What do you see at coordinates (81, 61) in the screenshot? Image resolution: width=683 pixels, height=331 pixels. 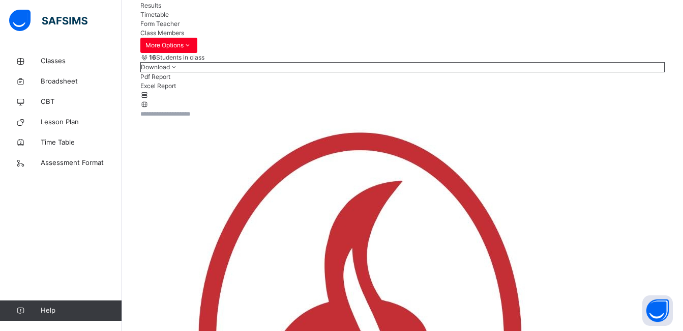 I see `span: Classes` at bounding box center [81, 61].